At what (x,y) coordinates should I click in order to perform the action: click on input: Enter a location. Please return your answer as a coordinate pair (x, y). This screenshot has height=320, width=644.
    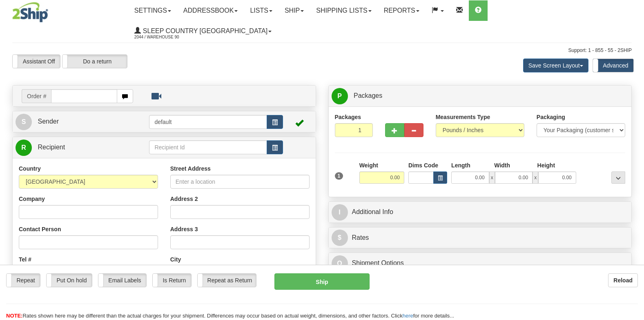
    Looking at the image, I should click on (240, 182).